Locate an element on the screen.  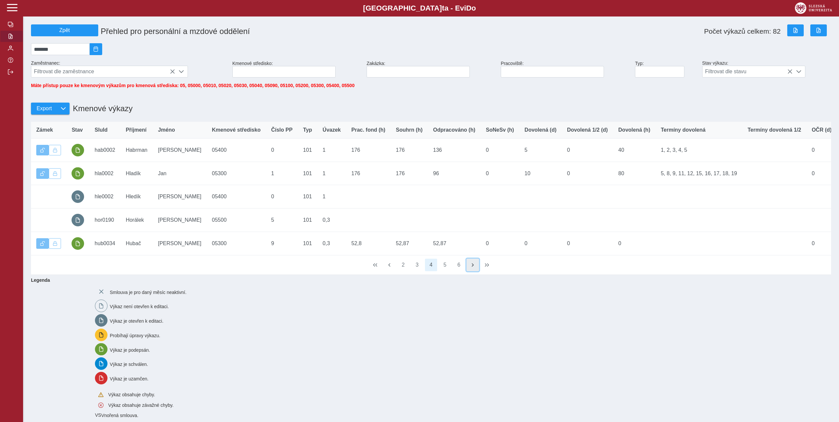
span: Filtrovat dle zaměstnance is located at coordinates (103, 72).